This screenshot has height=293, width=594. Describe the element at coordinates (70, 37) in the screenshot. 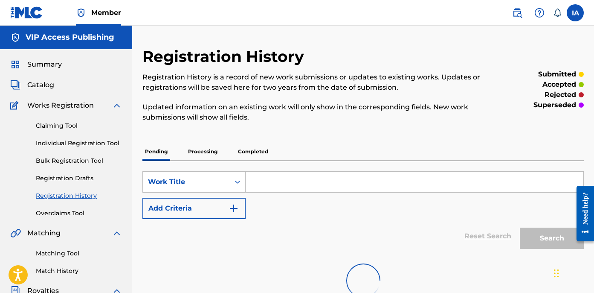

I see `h5: VIP Access Publishing` at that location.